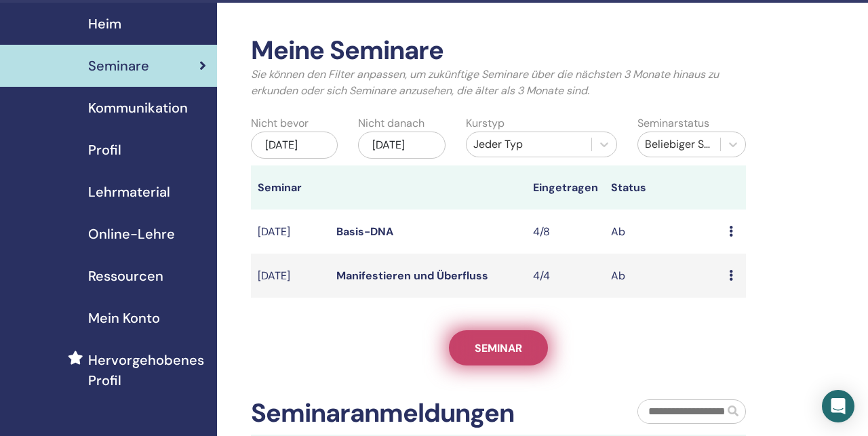 This screenshot has height=436, width=868. What do you see at coordinates (485, 82) in the screenshot?
I see `font: Sie können den Filter anpassen, um zukünftige Seminare über die nächsten 3 Monate hinaus zu erkun...` at bounding box center [485, 82].